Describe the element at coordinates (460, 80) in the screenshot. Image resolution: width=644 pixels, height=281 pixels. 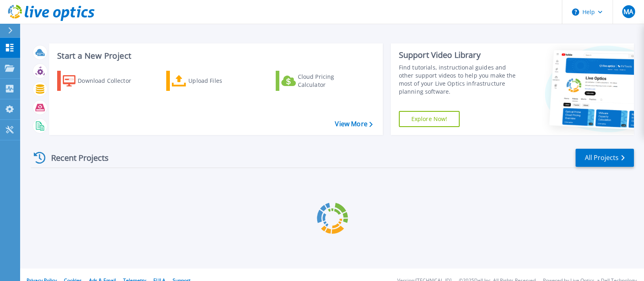
I see `div: Find tutorials, instructional guides and other support videos to help you make the most of your L...` at that location.